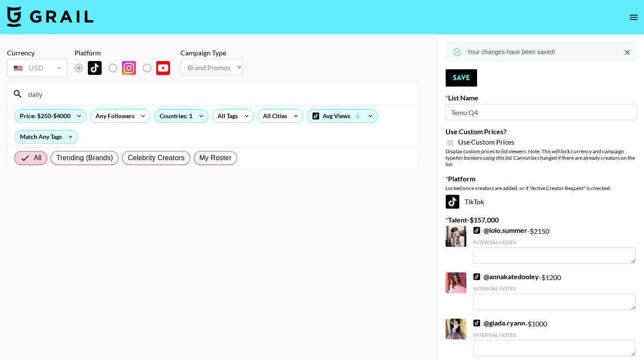 This screenshot has width=644, height=361. I want to click on div: Display custom prices to list viewers. Note: This will lock currency and campaign type . Cannot b..., so click(541, 157).